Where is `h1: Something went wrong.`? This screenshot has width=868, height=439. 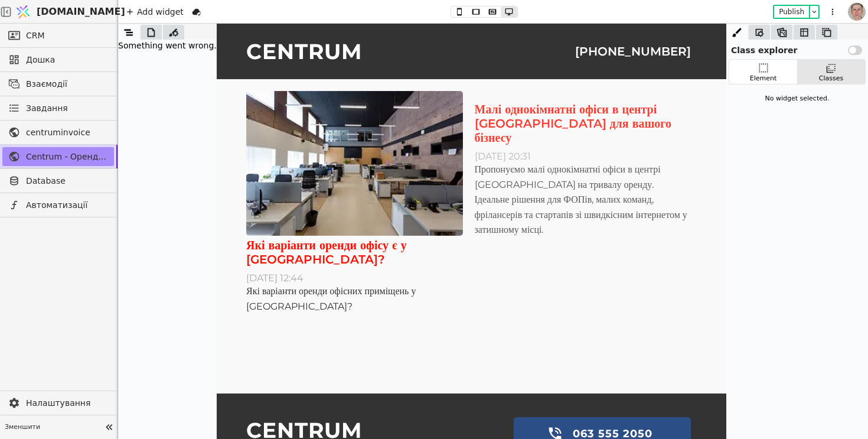 h1: Something went wrong. is located at coordinates (167, 46).